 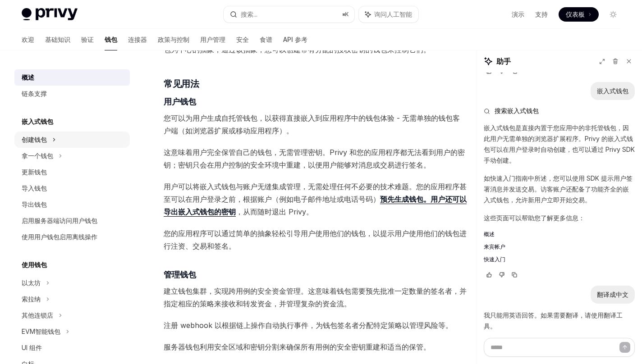 I want to click on font: 其他连锁店, so click(x=37, y=315).